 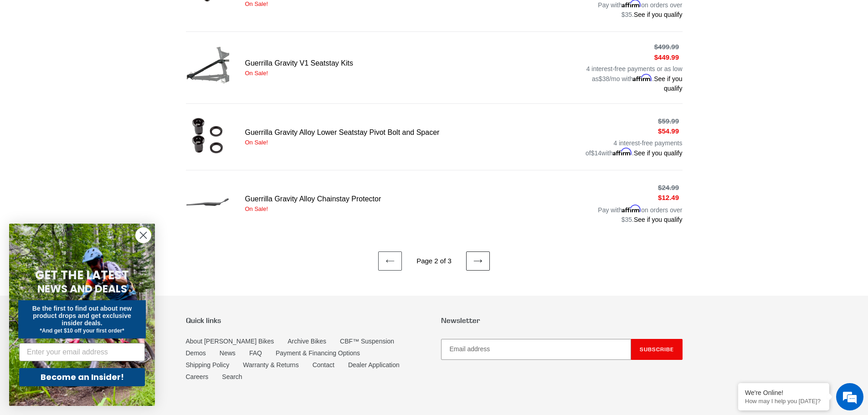 What do you see at coordinates (232, 377) in the screenshot?
I see `a: Search` at bounding box center [232, 377].